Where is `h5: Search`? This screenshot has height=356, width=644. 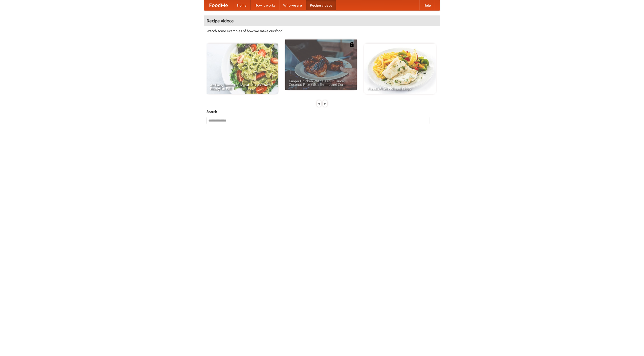
h5: Search is located at coordinates (322, 112).